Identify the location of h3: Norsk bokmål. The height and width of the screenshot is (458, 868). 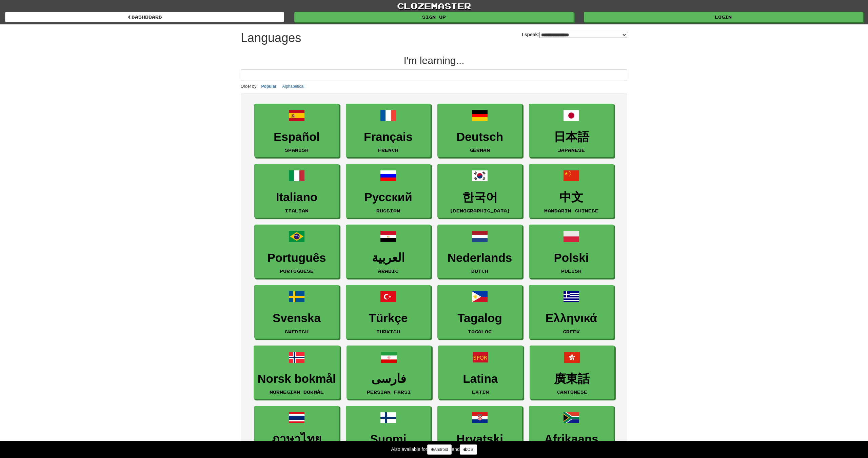
(296, 379).